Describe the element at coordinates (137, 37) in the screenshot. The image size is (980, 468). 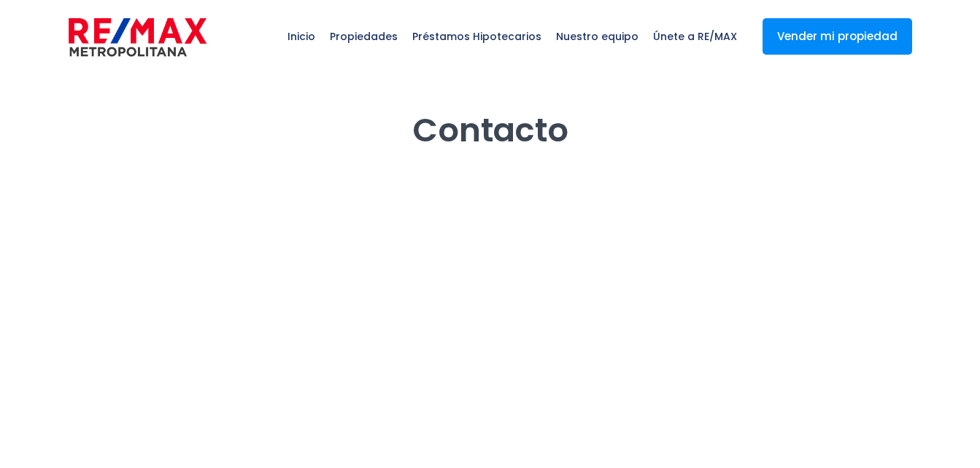
I see `img: remax-metropolitana-logo` at that location.